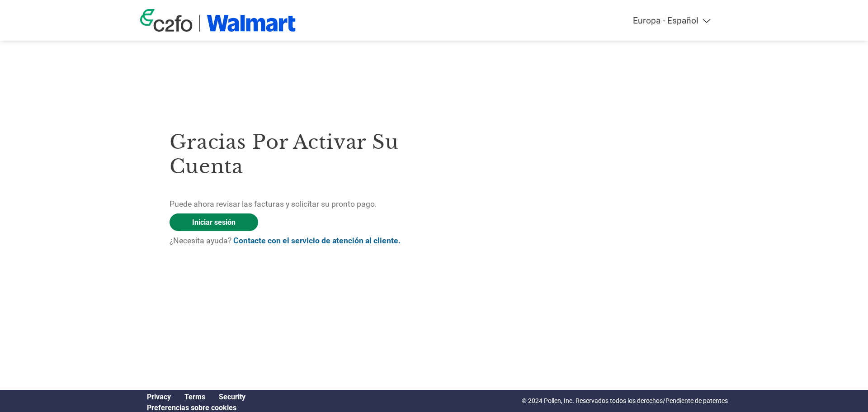 The height and width of the screenshot is (412, 868). What do you see at coordinates (232, 397) in the screenshot?
I see `a: Security` at bounding box center [232, 397].